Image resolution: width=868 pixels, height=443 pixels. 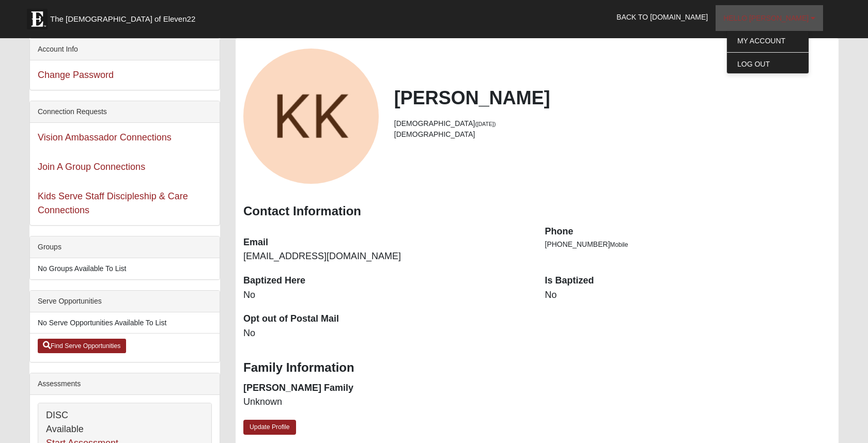 I want to click on a: View Fullsize Photo, so click(x=311, y=116).